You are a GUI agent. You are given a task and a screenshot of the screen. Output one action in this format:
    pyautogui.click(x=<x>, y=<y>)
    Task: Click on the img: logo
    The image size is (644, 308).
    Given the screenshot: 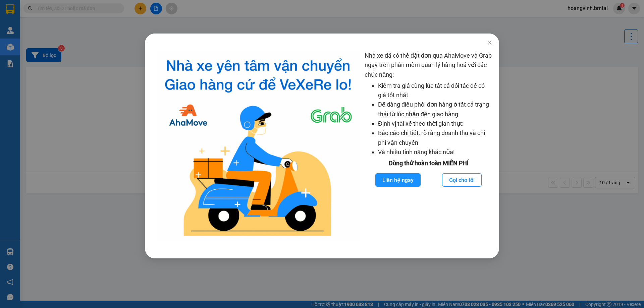 What is the action you would take?
    pyautogui.click(x=258, y=146)
    